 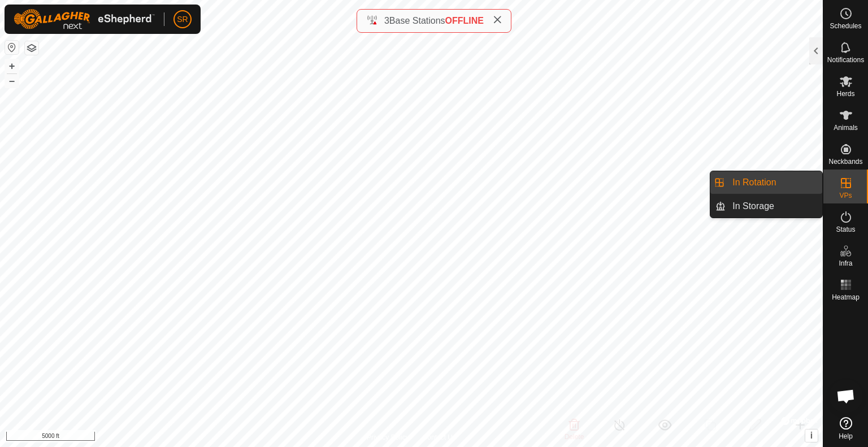 What do you see at coordinates (753, 183) in the screenshot?
I see `span: In Rotation` at bounding box center [753, 183].